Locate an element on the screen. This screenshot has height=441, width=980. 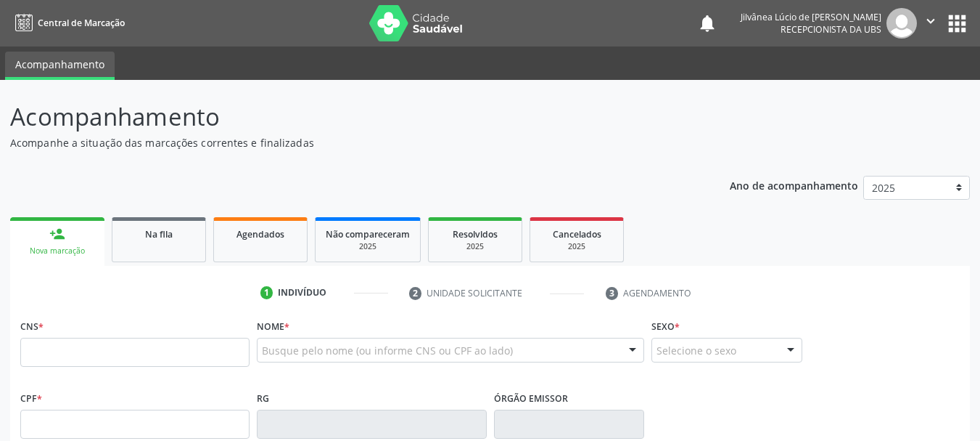
div: person_add is located at coordinates (57, 234).